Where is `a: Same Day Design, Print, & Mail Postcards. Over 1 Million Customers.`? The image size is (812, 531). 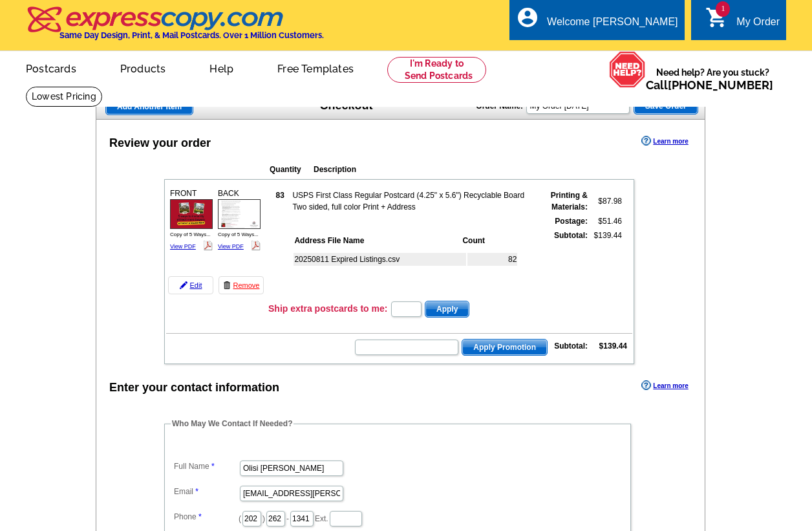
a: Same Day Design, Print, & Mail Postcards. Over 1 Million Customers. is located at coordinates (175, 28).